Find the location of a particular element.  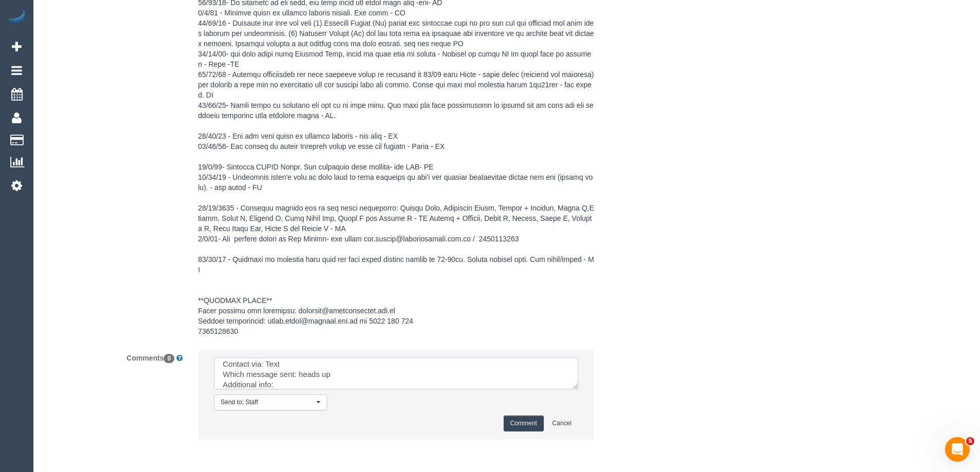

a: Automaid Logo is located at coordinates (16, 17).